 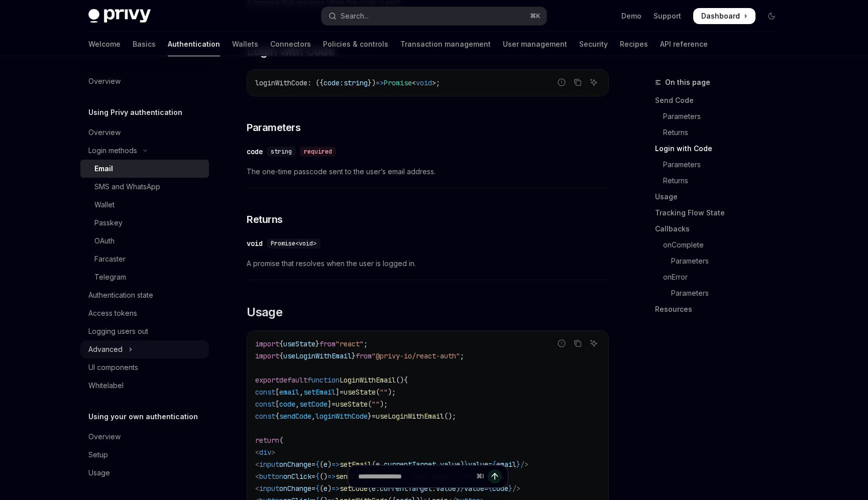 I want to click on span: const, so click(x=265, y=416).